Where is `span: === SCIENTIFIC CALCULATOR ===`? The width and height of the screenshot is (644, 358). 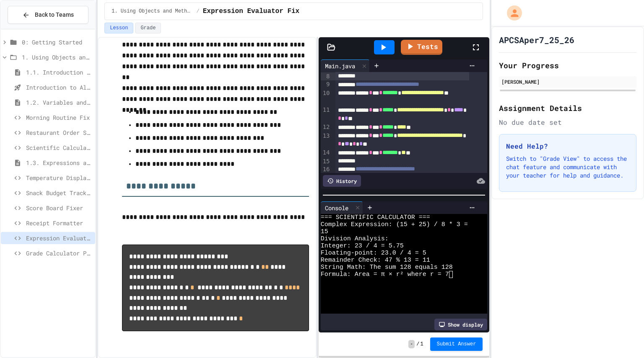 span: === SCIENTIFIC CALCULATOR === is located at coordinates (375, 217).